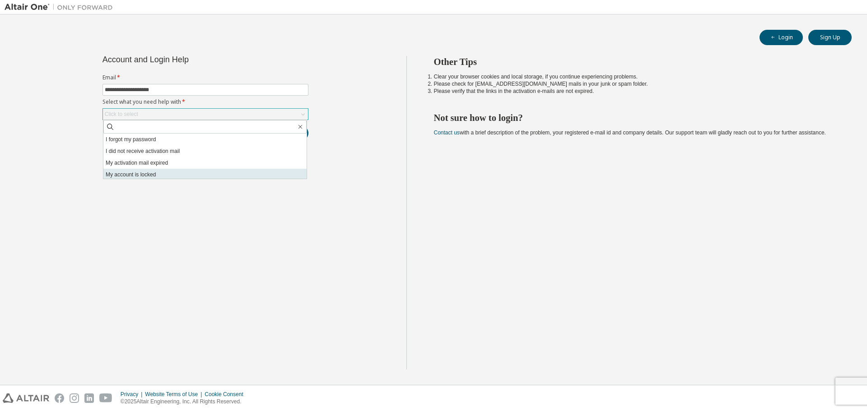  Describe the element at coordinates (26, 398) in the screenshot. I see `img: altair_logo.svg` at that location.